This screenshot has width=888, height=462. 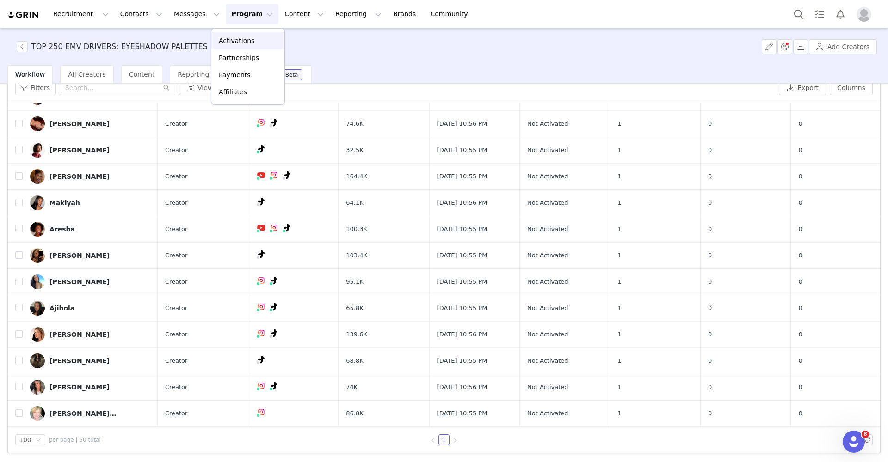 I want to click on i: icon: right, so click(x=455, y=441).